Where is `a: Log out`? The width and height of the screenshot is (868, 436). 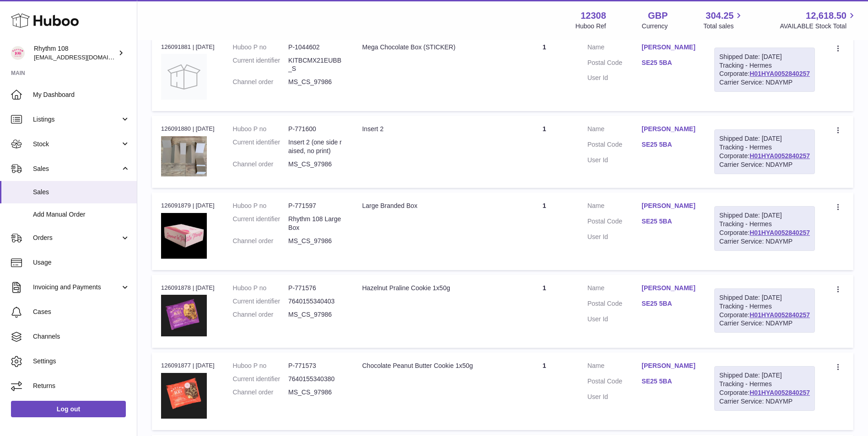
a: Log out is located at coordinates (69, 409).